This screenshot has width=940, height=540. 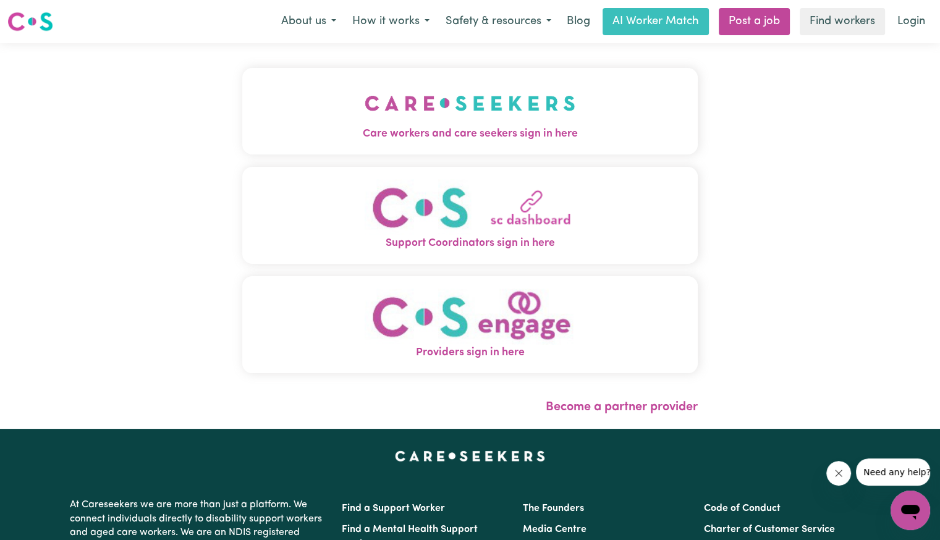 I want to click on button: Providers sign in here, so click(x=470, y=325).